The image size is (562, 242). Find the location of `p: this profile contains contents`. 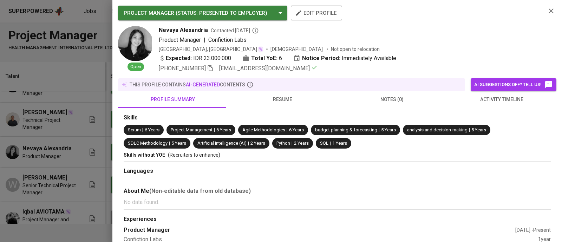

p: this profile contains contents is located at coordinates (187, 85).